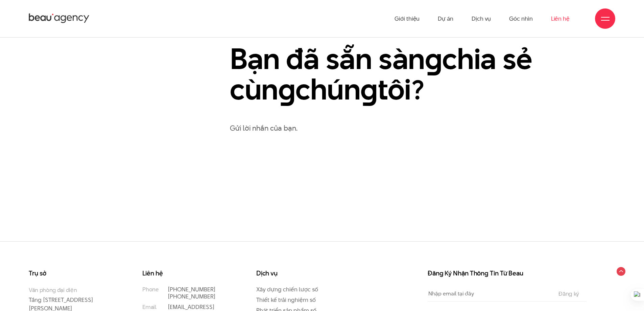 This screenshot has height=311, width=644. I want to click on h3: Dịch vụ, so click(299, 274).